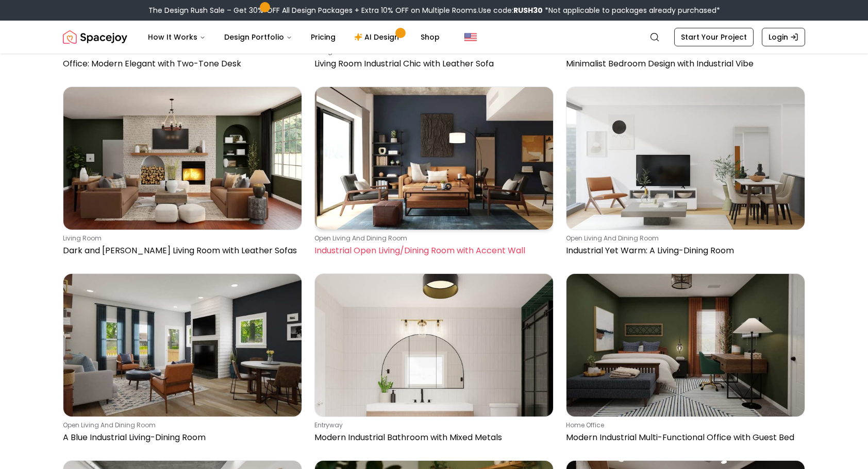 This screenshot has height=469, width=868. Describe the element at coordinates (183, 361) in the screenshot. I see `a: A Blue Industrial Living-Dining Roomopen living and dining roomA Blue Industrial Living-Dining Room` at that location.